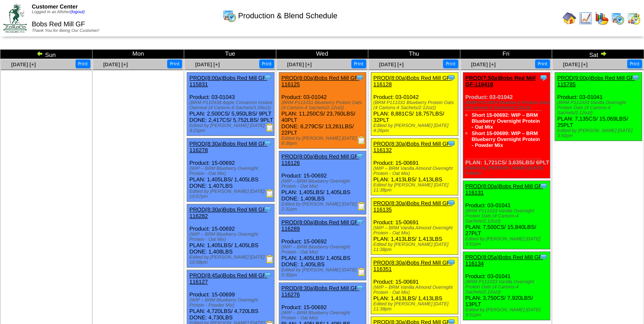 Image resolution: width=644 pixels, height=324 pixels. What do you see at coordinates (58, 12) in the screenshot?
I see `span: Logged in as Afisher` at bounding box center [58, 12].